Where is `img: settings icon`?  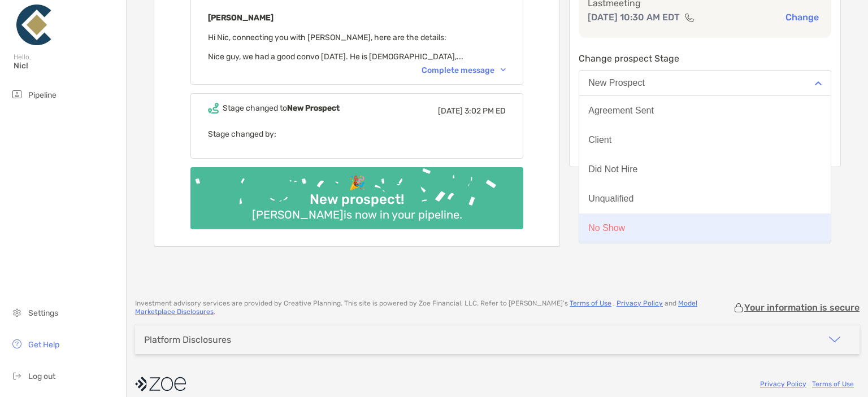 img: settings icon is located at coordinates (17, 312).